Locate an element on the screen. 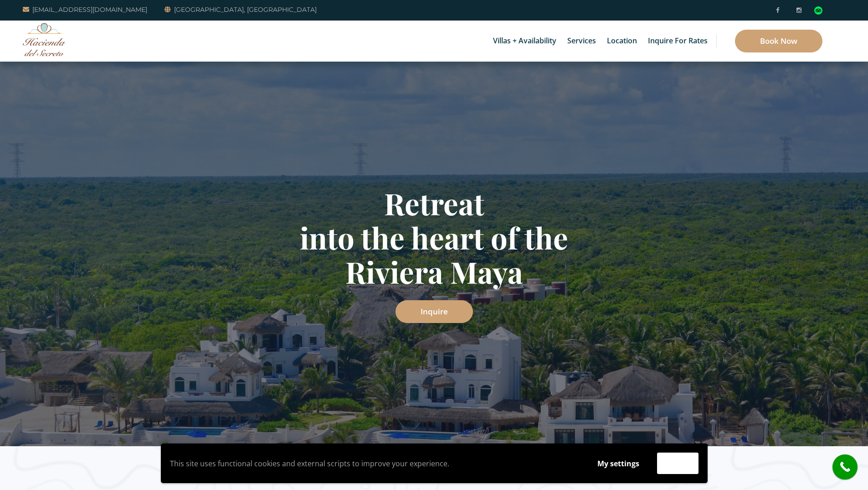  button: Accept is located at coordinates (678, 463).